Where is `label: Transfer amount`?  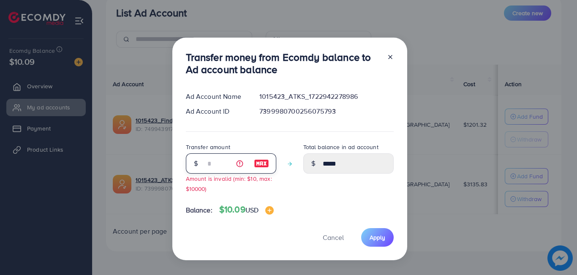 label: Transfer amount is located at coordinates (208, 147).